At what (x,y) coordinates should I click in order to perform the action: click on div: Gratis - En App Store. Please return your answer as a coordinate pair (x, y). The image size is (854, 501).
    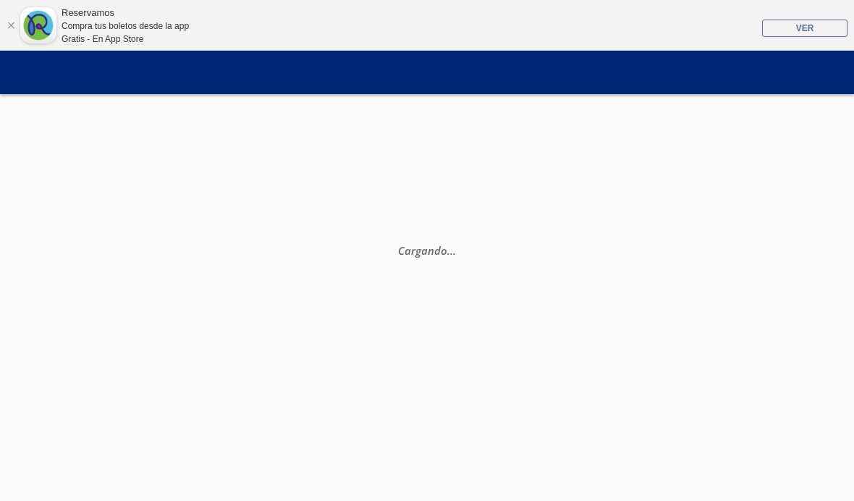
    Looking at the image, I should click on (125, 39).